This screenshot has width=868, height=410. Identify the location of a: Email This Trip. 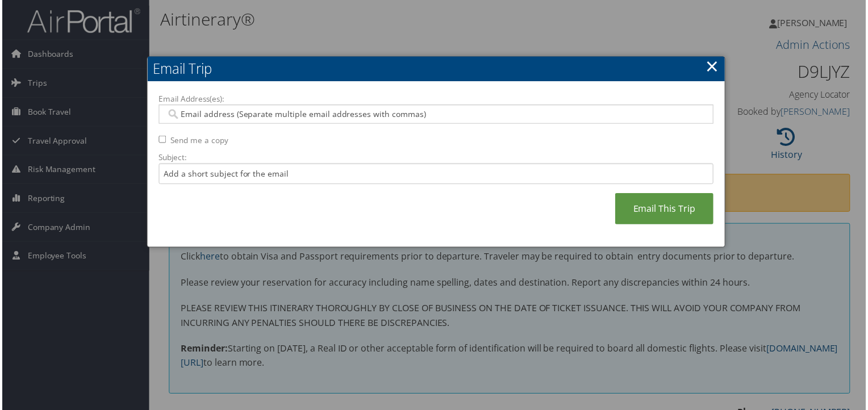
(665, 209).